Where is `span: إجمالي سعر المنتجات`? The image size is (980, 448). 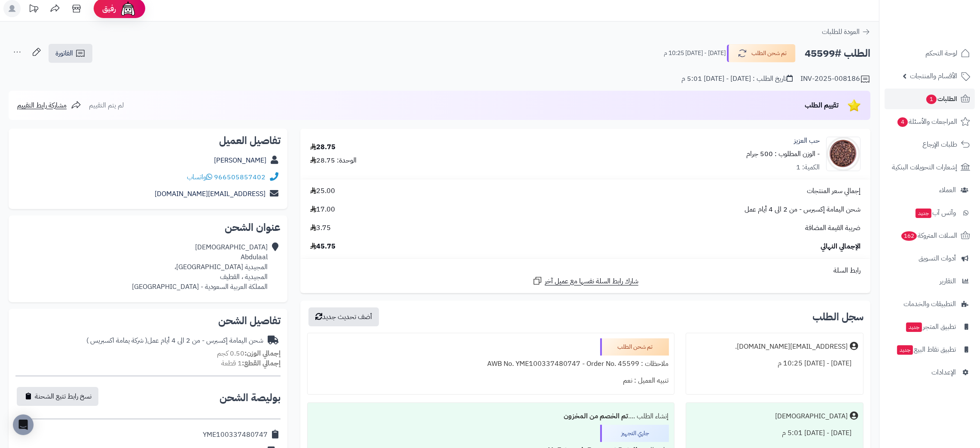 span: إجمالي سعر المنتجات is located at coordinates (833, 191).